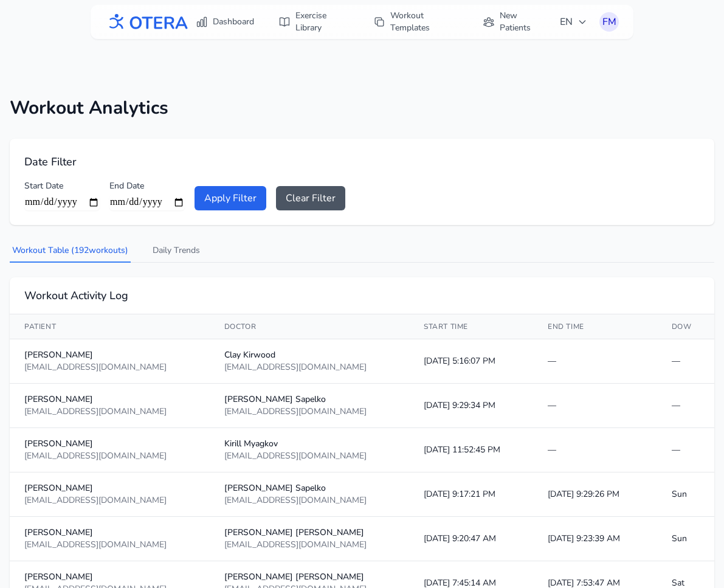 This screenshot has width=724, height=588. What do you see at coordinates (686, 327) in the screenshot?
I see `th: DOW` at bounding box center [686, 327].